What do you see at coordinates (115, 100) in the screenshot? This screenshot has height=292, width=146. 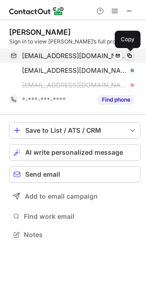 I see `button: Reveal Button` at bounding box center [115, 100].